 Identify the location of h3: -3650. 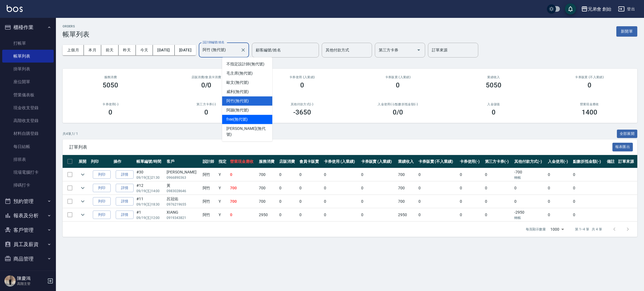
(302, 112).